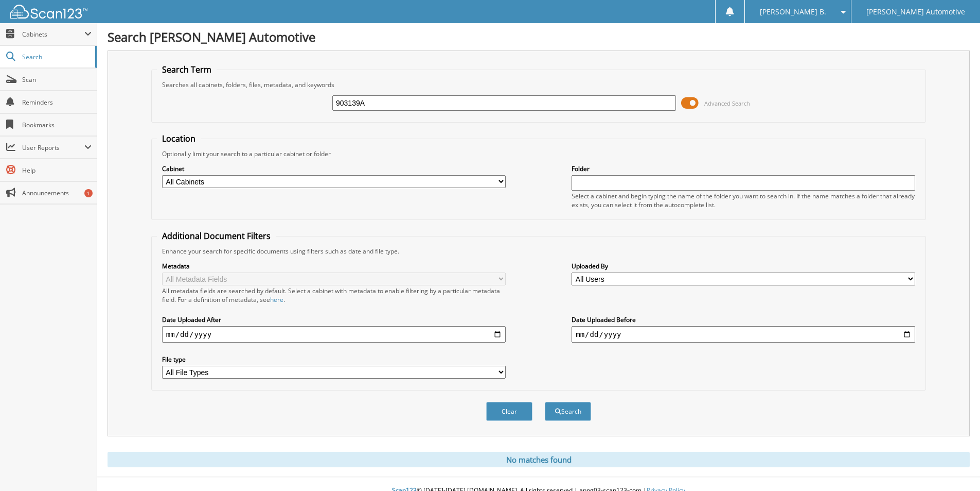 The image size is (980, 491). Describe the element at coordinates (744, 200) in the screenshot. I see `div: Select a cabinet and begin typing the name of the folder you want to search in. If the name match...` at that location.